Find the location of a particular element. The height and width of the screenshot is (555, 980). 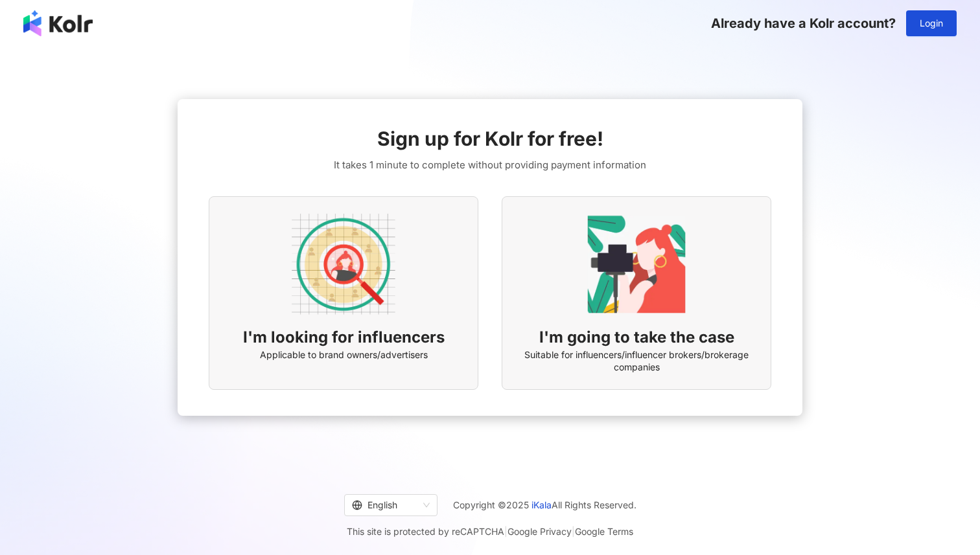

span: I'm going to take the case is located at coordinates (637, 337).